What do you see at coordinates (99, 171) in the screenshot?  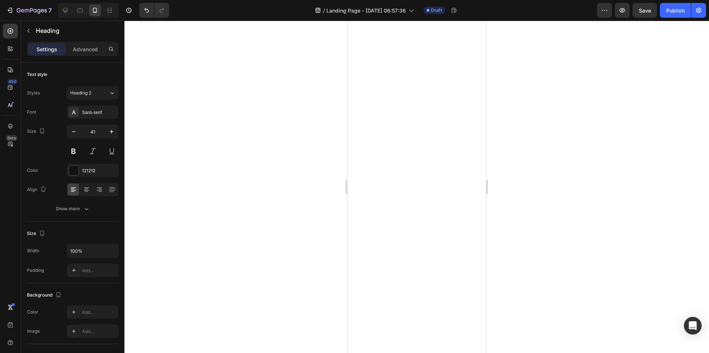 I see `div: 121212` at bounding box center [99, 171].